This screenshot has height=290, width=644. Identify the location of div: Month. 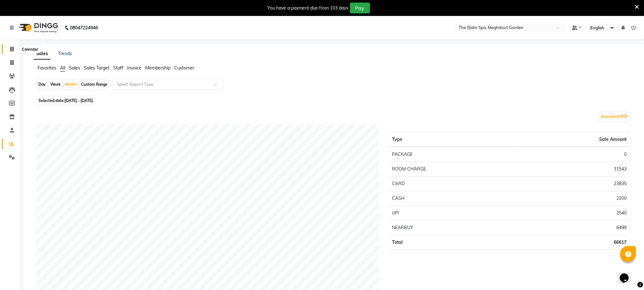
(71, 84).